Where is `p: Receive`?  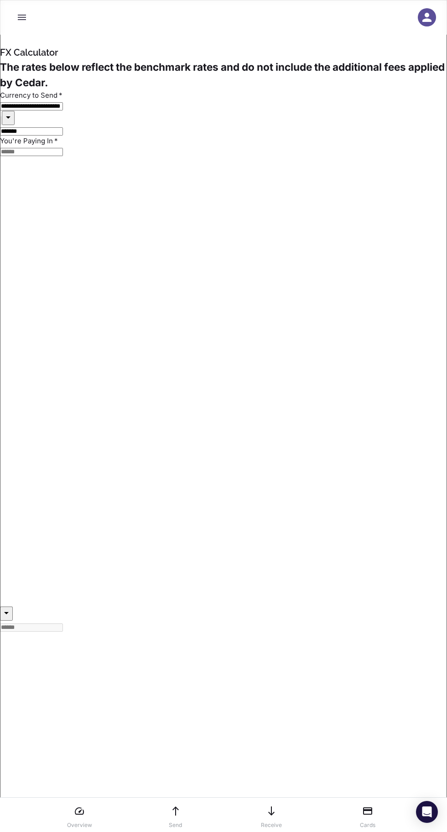 p: Receive is located at coordinates (271, 825).